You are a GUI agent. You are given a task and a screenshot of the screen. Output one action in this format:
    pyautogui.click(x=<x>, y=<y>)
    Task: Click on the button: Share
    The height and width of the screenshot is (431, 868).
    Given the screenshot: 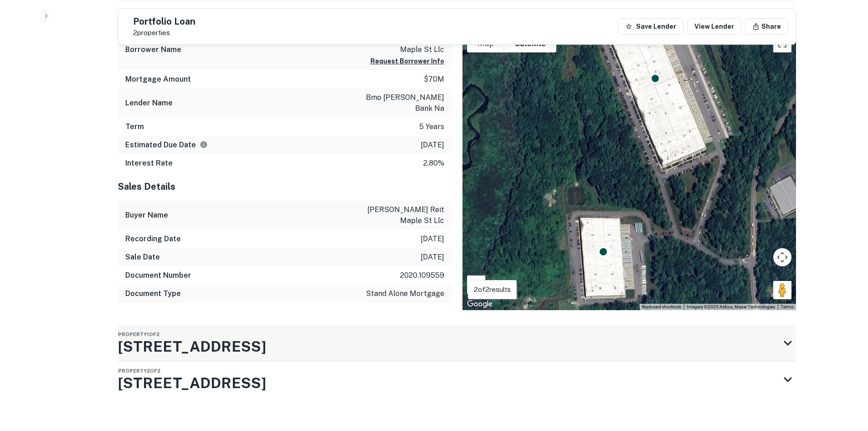 What is the action you would take?
    pyautogui.click(x=766, y=26)
    